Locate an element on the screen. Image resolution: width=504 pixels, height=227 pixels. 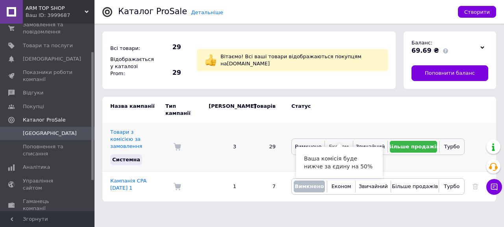
span: Товари та послуги is located at coordinates (48, 46).